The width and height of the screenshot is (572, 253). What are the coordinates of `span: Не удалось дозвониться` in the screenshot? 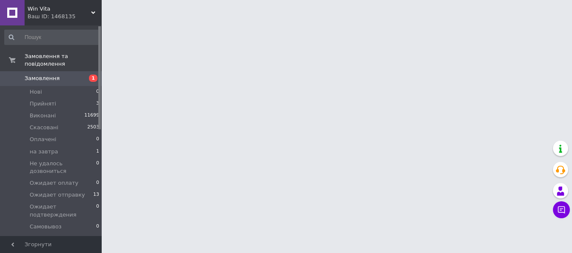 It's located at (63, 167).